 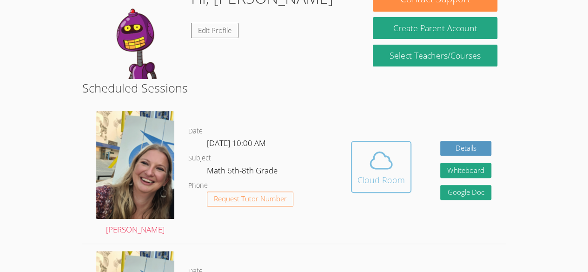 I want to click on a: Select Teachers/Courses, so click(x=434, y=55).